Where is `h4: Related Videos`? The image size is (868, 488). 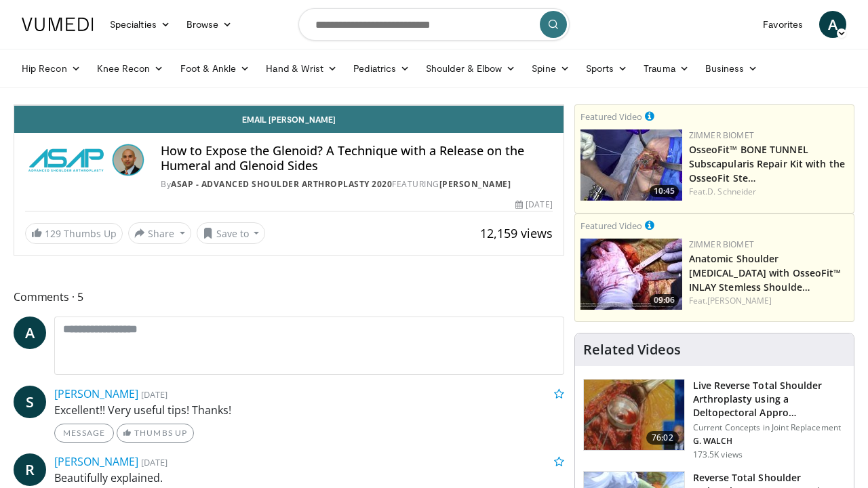
h4: Related Videos is located at coordinates (632, 350).